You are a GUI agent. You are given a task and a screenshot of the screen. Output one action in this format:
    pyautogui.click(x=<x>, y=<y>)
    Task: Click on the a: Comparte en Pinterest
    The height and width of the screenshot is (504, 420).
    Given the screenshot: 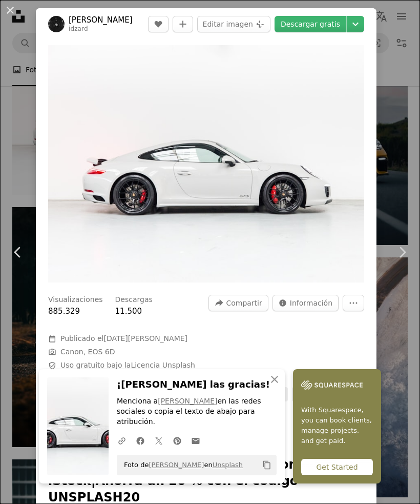 What is the action you would take?
    pyautogui.click(x=177, y=441)
    